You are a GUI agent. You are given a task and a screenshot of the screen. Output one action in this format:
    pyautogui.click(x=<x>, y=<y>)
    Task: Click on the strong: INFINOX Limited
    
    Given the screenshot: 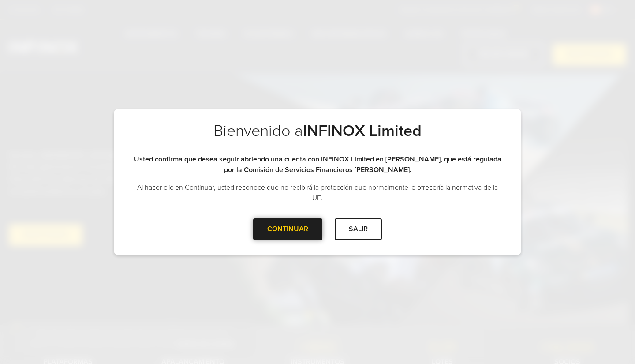 What is the action you would take?
    pyautogui.click(x=362, y=131)
    